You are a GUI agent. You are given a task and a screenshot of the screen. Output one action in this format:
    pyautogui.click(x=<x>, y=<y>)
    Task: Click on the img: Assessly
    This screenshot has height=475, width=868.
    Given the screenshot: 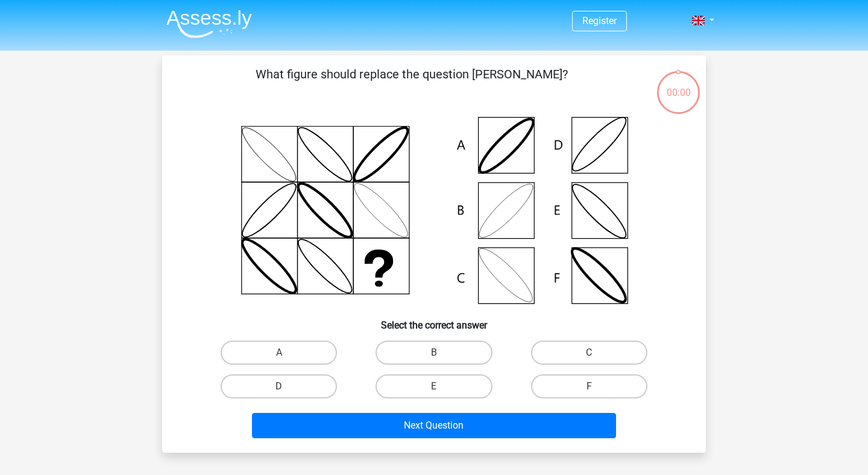 What is the action you would take?
    pyautogui.click(x=209, y=23)
    